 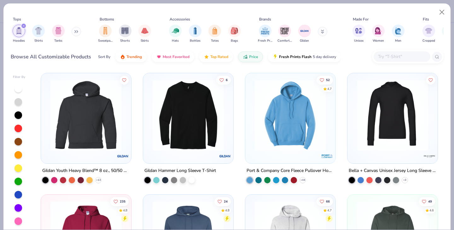 What do you see at coordinates (305, 31) in the screenshot?
I see `img: Gildan Image` at bounding box center [305, 31].